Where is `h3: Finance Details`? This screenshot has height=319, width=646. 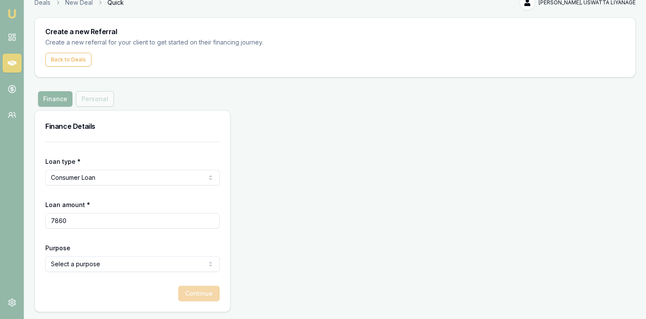 h3: Finance Details is located at coordinates (133, 126).